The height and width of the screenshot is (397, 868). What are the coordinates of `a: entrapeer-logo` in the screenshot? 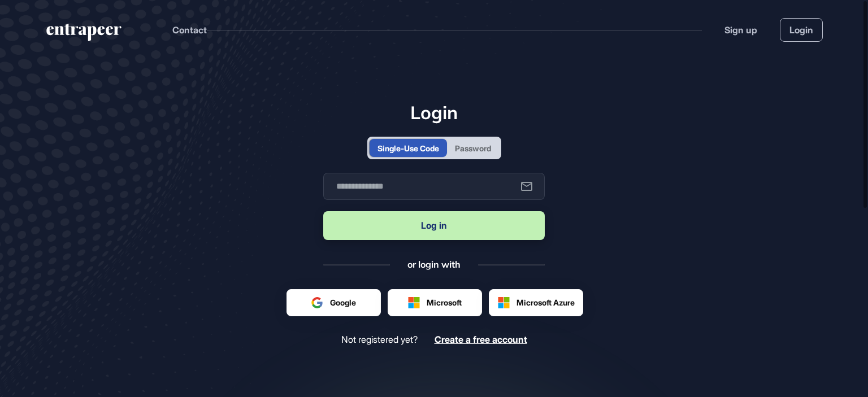 It's located at (84, 34).